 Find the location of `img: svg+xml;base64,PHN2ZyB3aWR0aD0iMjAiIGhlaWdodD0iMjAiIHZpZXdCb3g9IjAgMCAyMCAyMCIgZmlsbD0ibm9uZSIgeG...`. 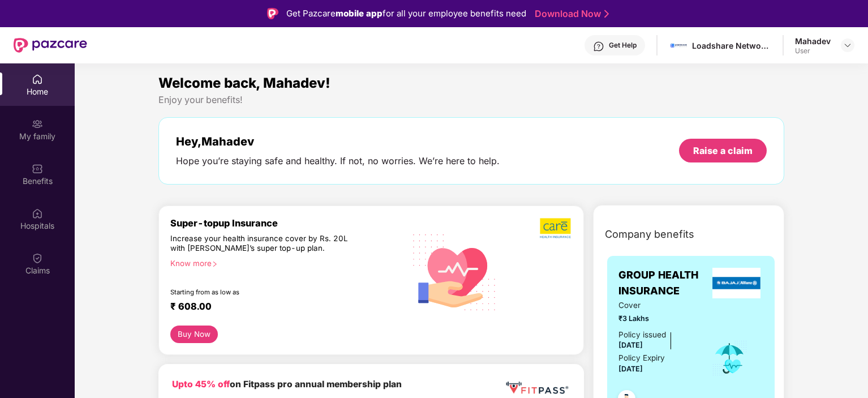

img: svg+xml;base64,PHN2ZyB3aWR0aD0iMjAiIGhlaWdodD0iMjAiIHZpZXdCb3g9IjAgMCAyMCAyMCIgZmlsbD0ibm9uZSIgeG... is located at coordinates (37, 124).